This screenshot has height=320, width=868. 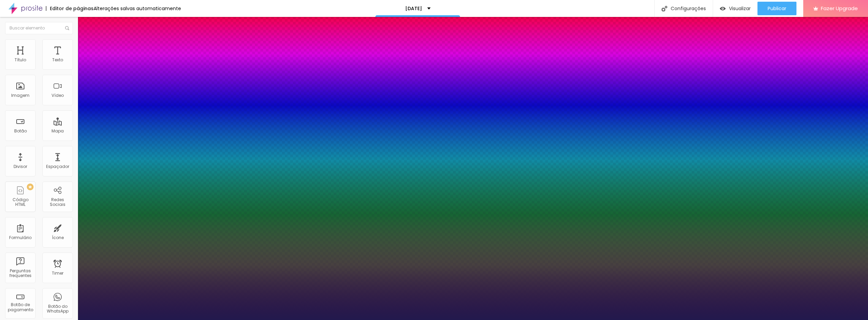 I want to click on span: Publicar, so click(x=777, y=8).